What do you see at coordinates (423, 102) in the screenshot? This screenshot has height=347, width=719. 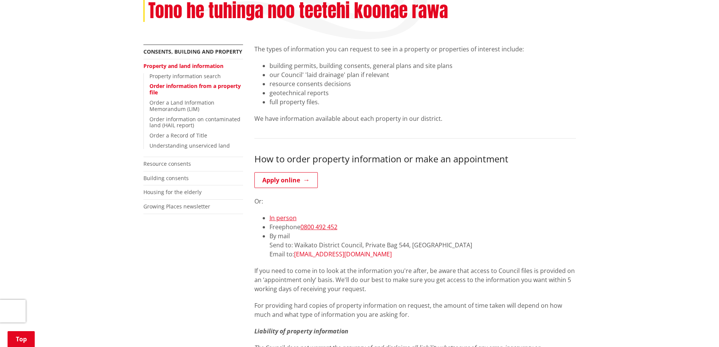 I see `li: full property files.` at bounding box center [423, 102].